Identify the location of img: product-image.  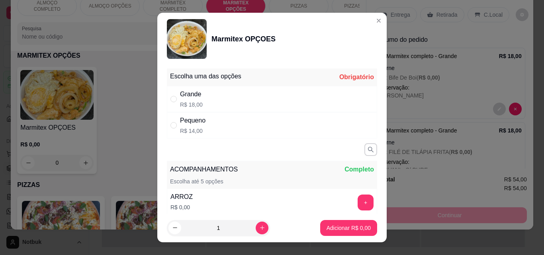
(187, 39).